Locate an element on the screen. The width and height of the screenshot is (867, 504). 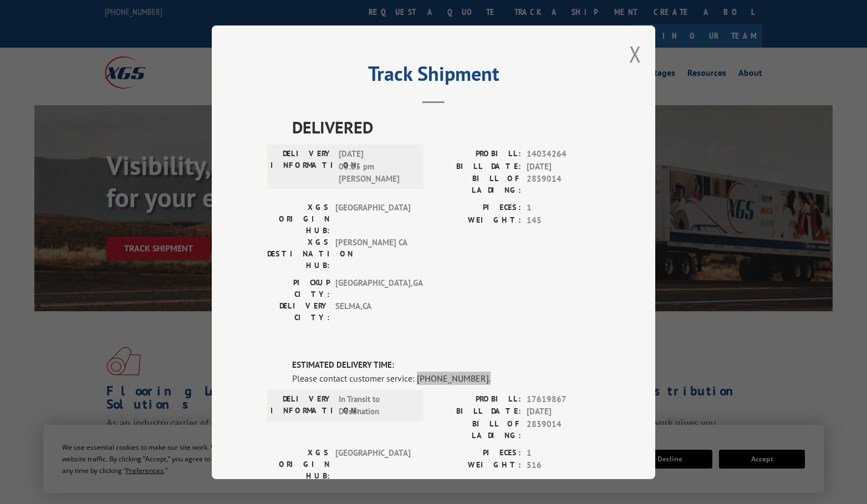
span: 14034264 is located at coordinates (563, 154).